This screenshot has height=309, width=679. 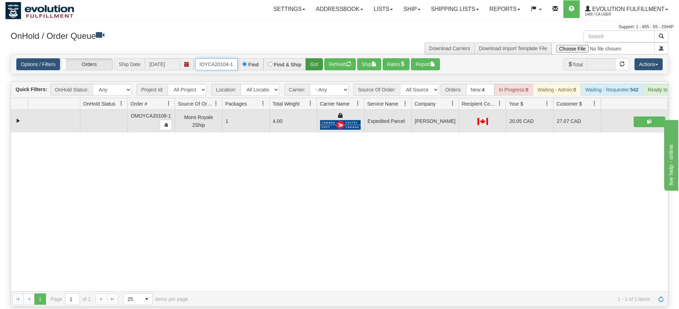 I want to click on a: Collapse, so click(x=18, y=121).